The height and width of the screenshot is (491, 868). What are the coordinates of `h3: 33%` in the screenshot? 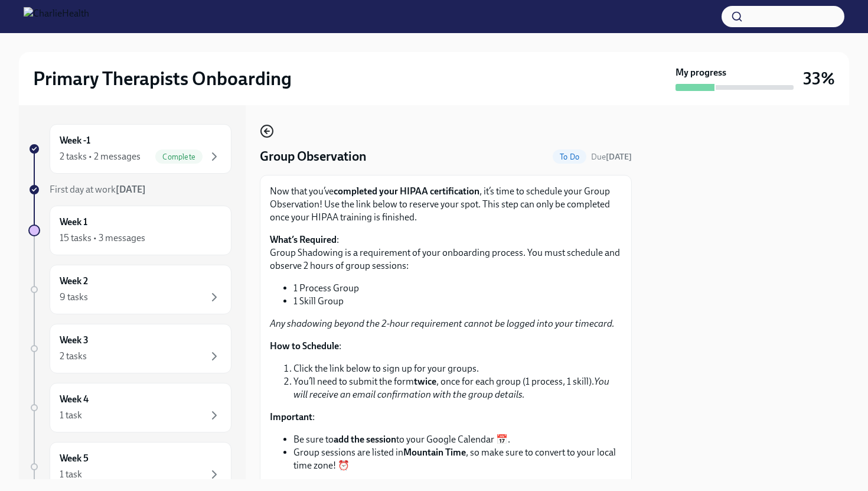 It's located at (819, 78).